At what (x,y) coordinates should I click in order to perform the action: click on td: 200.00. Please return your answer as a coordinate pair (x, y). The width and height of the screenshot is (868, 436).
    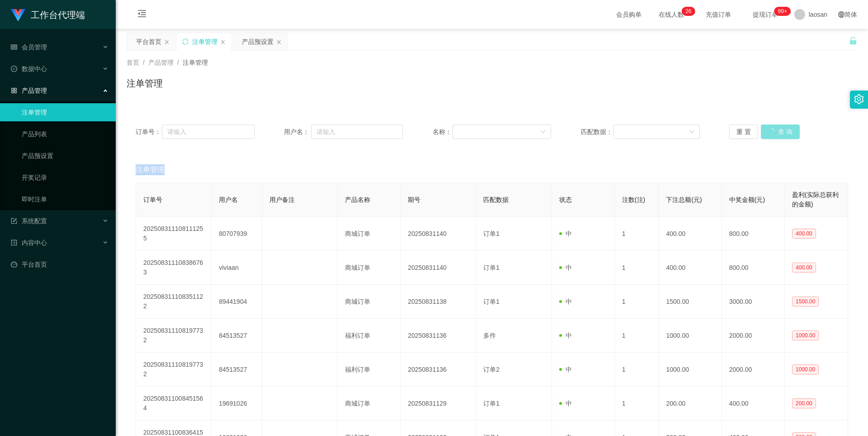
    Looking at the image, I should click on (691, 403).